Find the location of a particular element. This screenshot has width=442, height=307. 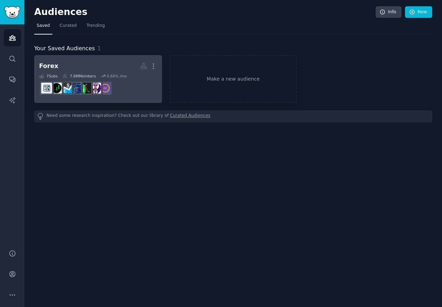

span: Saved is located at coordinates (43, 26).